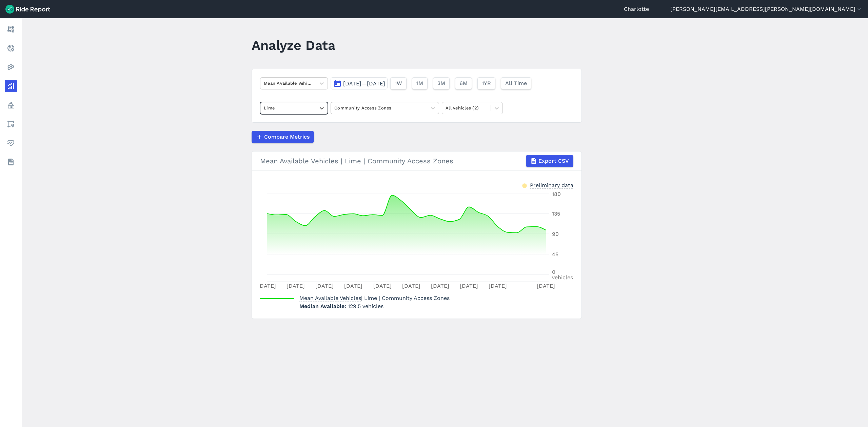 The width and height of the screenshot is (868, 427). I want to click on a: Realtime, so click(11, 48).